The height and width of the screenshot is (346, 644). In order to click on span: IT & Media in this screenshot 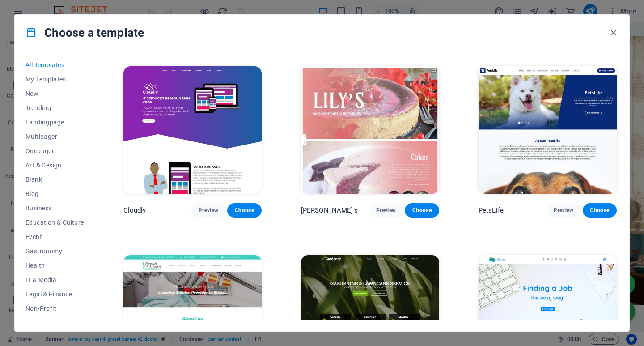, I will do `click(55, 280)`.